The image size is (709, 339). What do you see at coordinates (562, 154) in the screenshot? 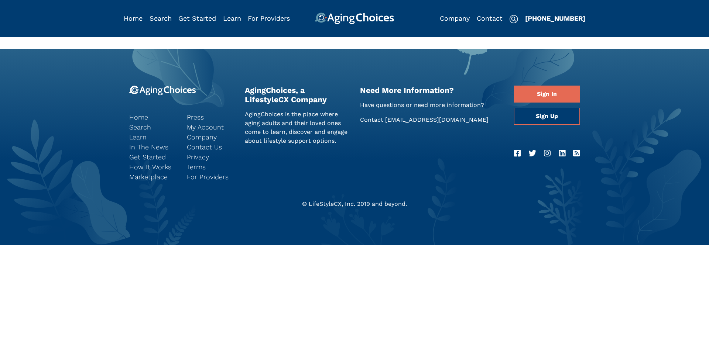
I see `a: LinkedIn` at bounding box center [562, 154].